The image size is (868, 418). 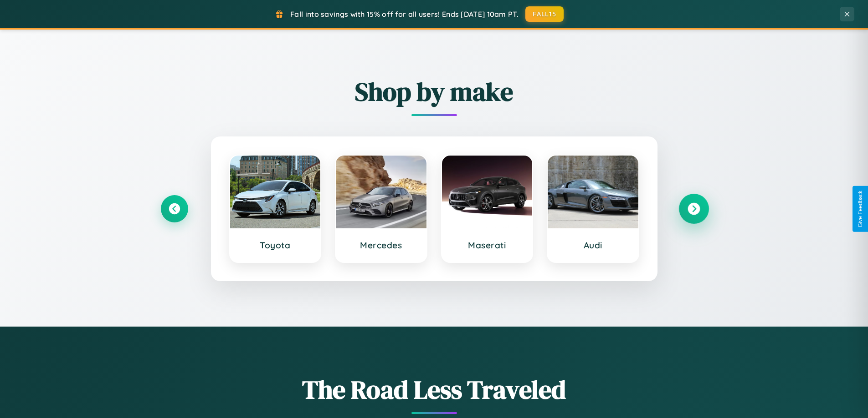 I want to click on button: FALL15, so click(x=544, y=15).